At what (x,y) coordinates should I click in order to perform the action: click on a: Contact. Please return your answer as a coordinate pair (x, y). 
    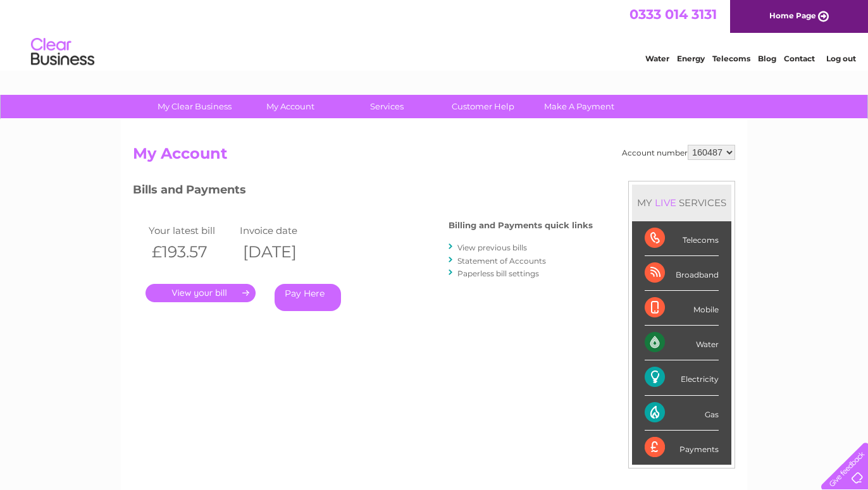
    Looking at the image, I should click on (799, 58).